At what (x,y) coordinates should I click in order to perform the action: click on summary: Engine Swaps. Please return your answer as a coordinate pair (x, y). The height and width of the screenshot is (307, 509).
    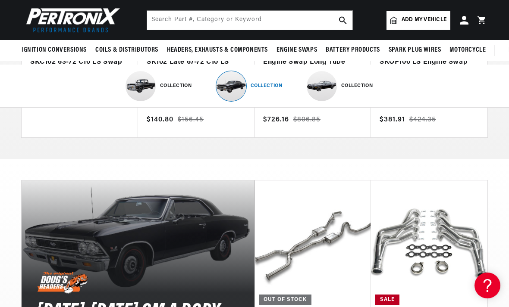
    Looking at the image, I should click on (297, 50).